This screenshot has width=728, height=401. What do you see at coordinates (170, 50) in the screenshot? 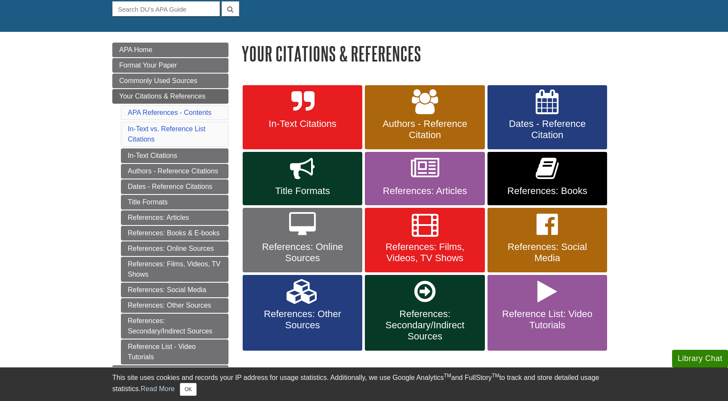
I see `a: APA Home` at bounding box center [170, 50].